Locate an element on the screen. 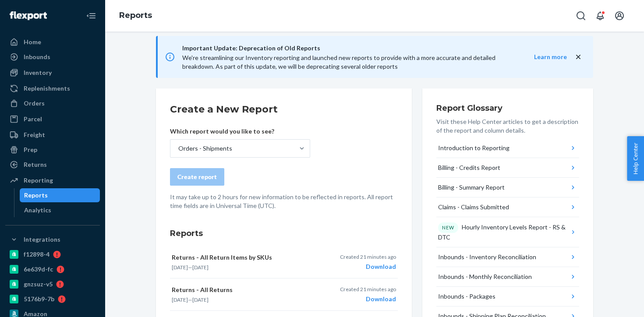 This screenshot has width=644, height=317. div: Inbounds - Packages is located at coordinates (466, 297).